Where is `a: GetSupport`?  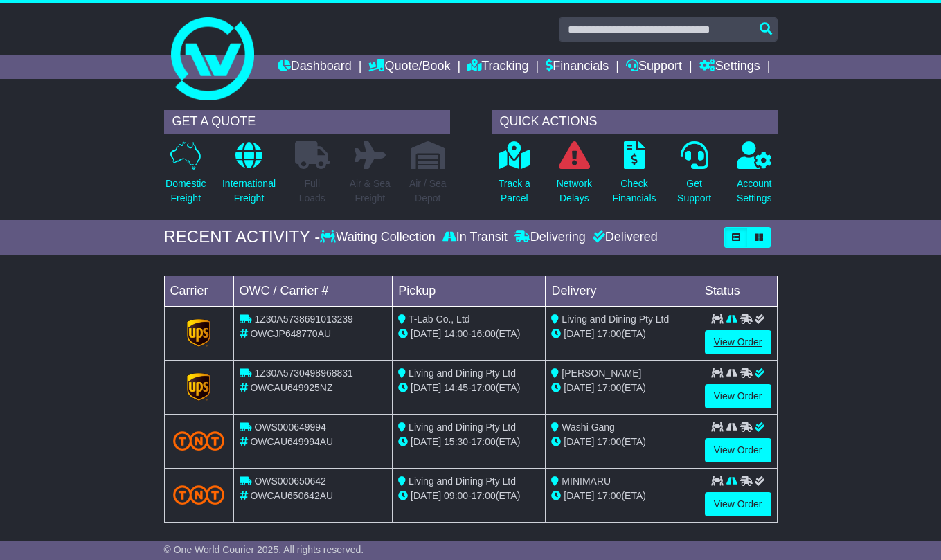 a: GetSupport is located at coordinates (693, 176).